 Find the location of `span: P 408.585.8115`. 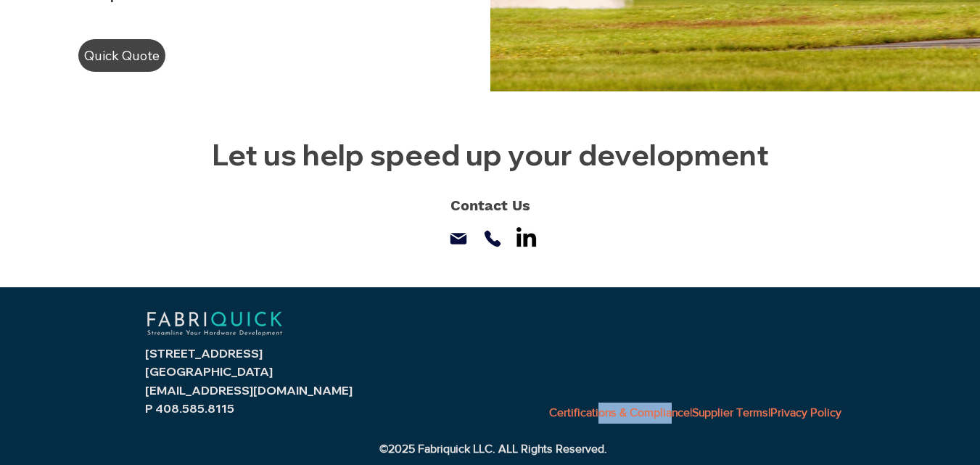

span: P 408.585.8115 is located at coordinates (189, 408).